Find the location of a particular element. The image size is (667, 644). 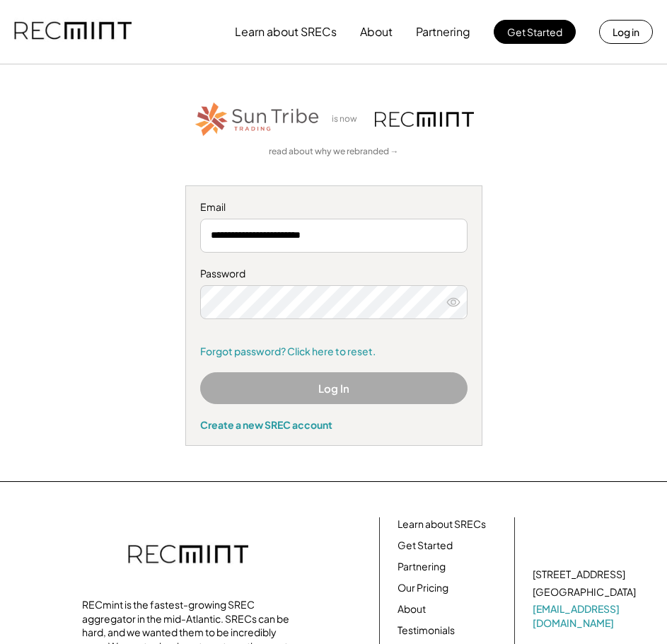

button: About is located at coordinates (376, 32).